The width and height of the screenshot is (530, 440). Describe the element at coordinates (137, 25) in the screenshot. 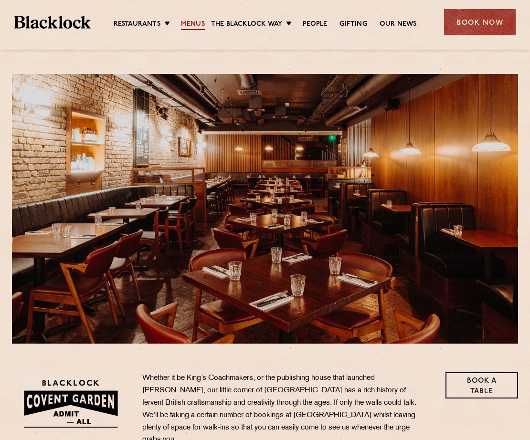

I see `a: Restaurants` at that location.